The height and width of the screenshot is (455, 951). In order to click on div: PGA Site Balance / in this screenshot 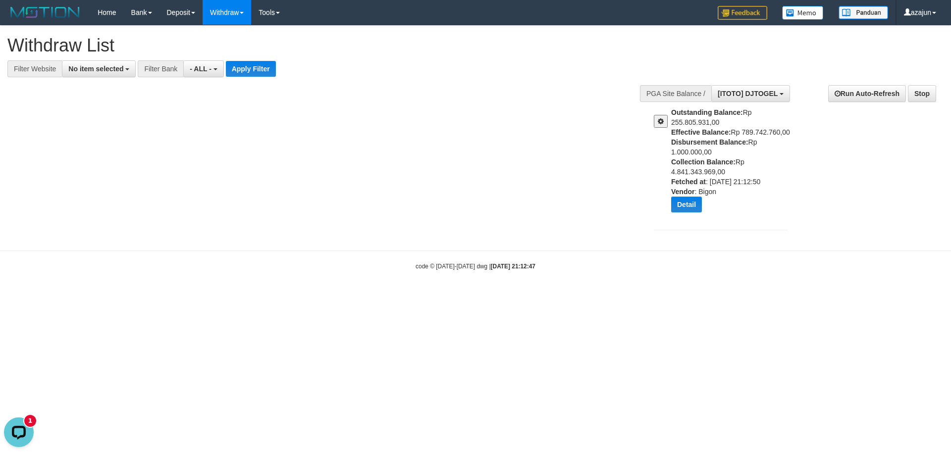, I will do `click(675, 94)`.